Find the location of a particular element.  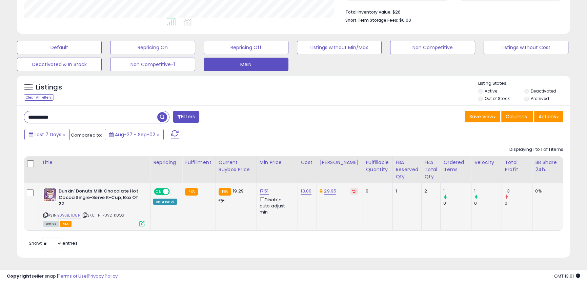

div: seller snap | | is located at coordinates (62, 276).